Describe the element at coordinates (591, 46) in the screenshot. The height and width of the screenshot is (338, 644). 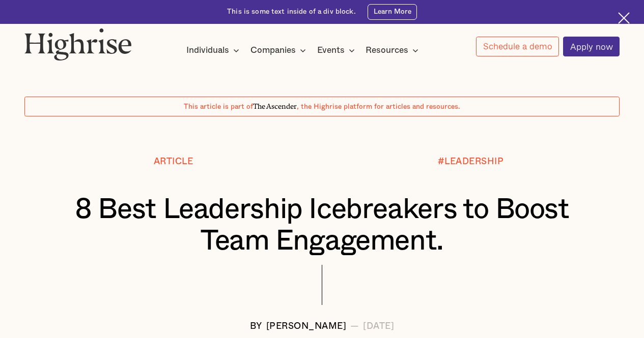
I see `a: Apply now` at that location.